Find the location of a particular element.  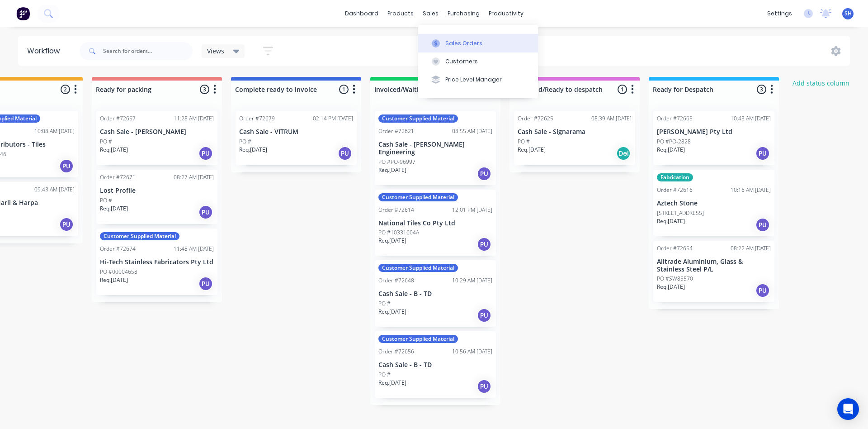

p: Cash Sale - VITRUM is located at coordinates (296, 132).